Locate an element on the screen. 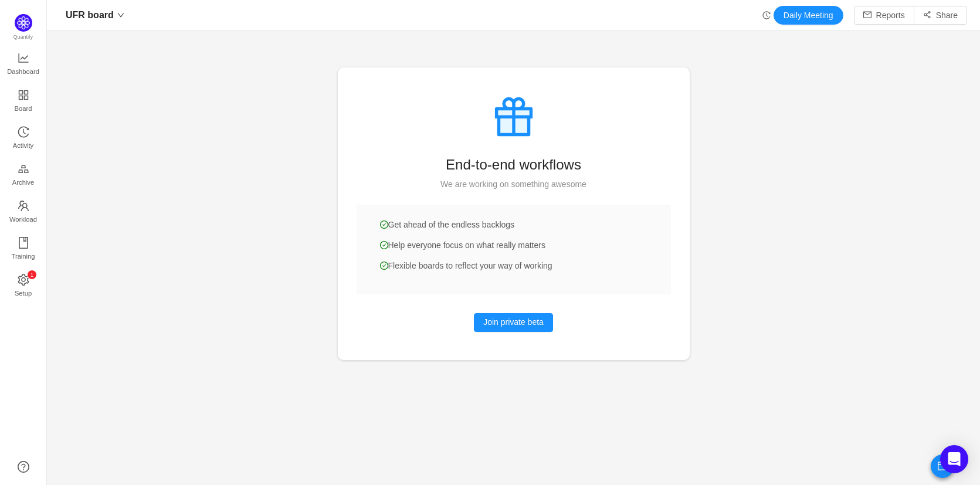 This screenshot has height=485, width=980. p: 1 is located at coordinates (31, 275).